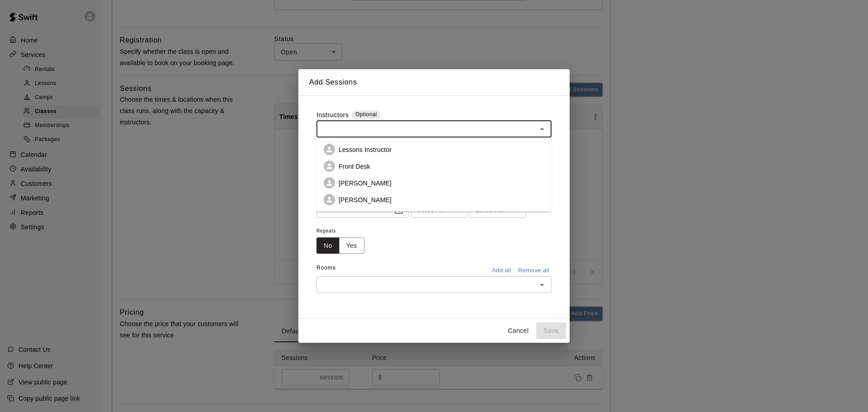  Describe the element at coordinates (340, 246) in the screenshot. I see `div: outlined button group` at that location.